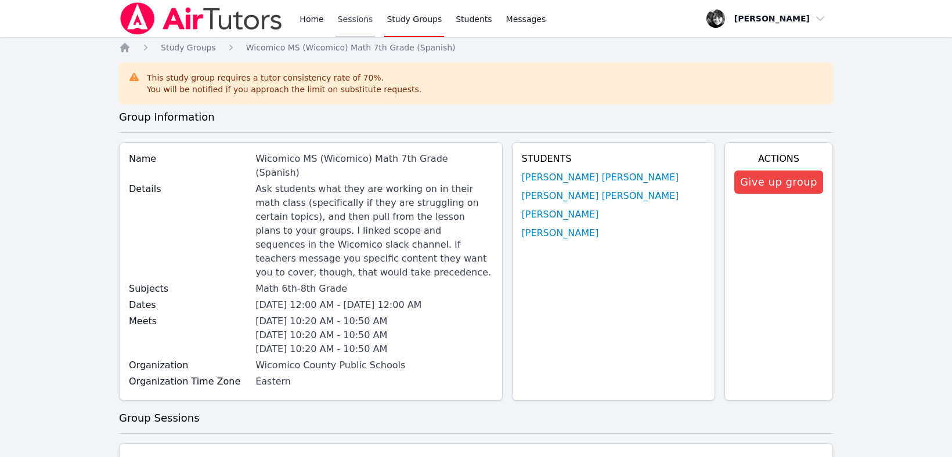 The height and width of the screenshot is (457, 952). I want to click on img: Air Tutors, so click(201, 19).